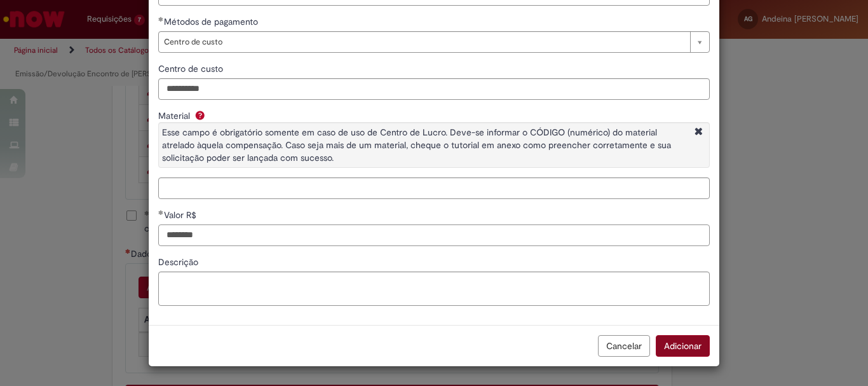 The width and height of the screenshot is (868, 386). Describe the element at coordinates (624, 346) in the screenshot. I see `button: Cancelar` at that location.